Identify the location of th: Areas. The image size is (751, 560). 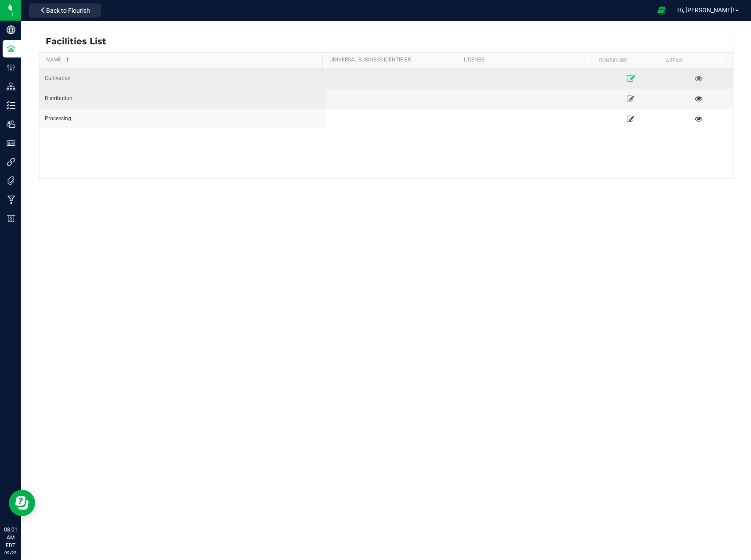
(692, 60).